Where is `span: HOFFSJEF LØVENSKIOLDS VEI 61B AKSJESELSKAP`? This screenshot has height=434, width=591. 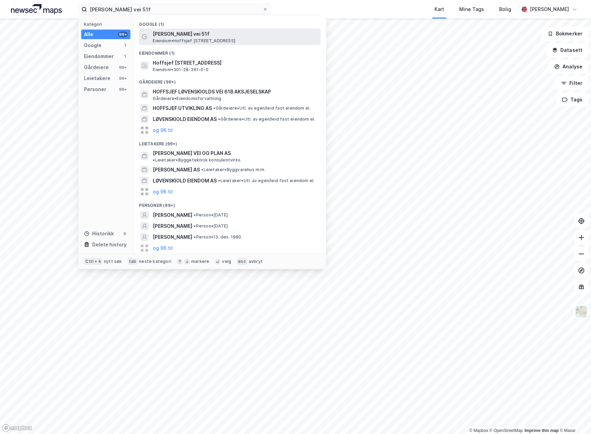
span: HOFFSJEF LØVENSKIOLDS VEI 61B AKSJESELSKAP is located at coordinates (235, 92).